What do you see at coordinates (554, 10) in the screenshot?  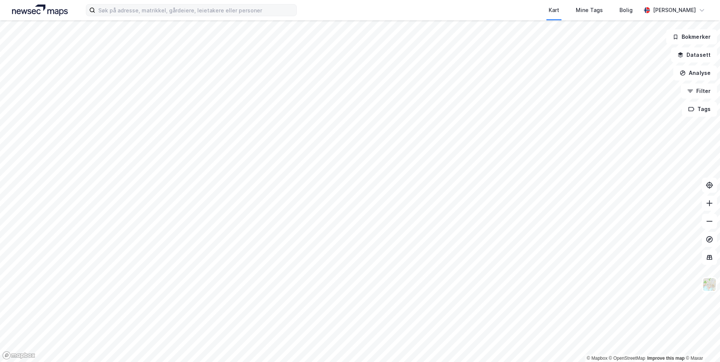 I see `div: Kart` at bounding box center [554, 10].